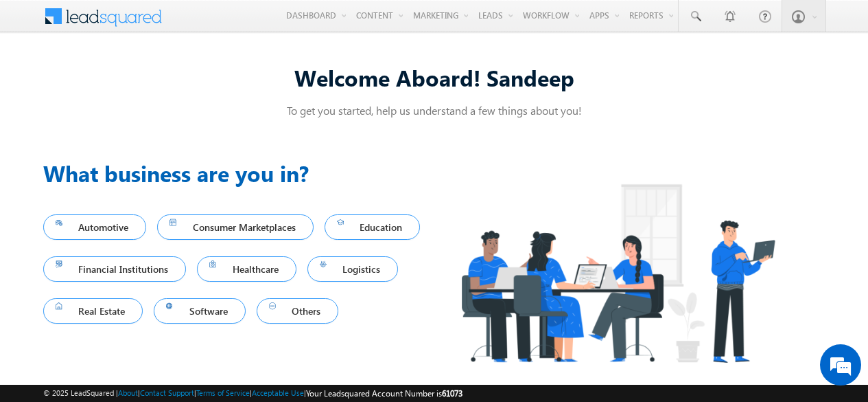 This screenshot has width=868, height=402. What do you see at coordinates (167, 392) in the screenshot?
I see `a: Contact Support` at bounding box center [167, 392].